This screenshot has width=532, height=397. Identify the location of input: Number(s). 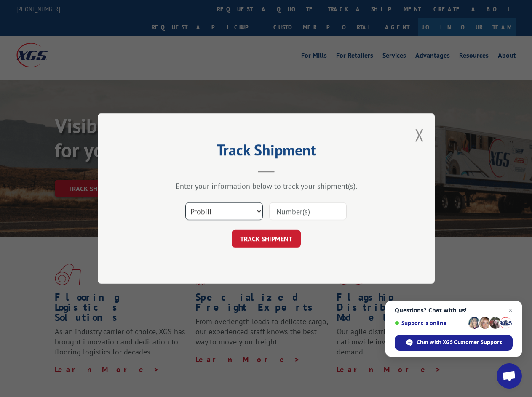
(308, 211).